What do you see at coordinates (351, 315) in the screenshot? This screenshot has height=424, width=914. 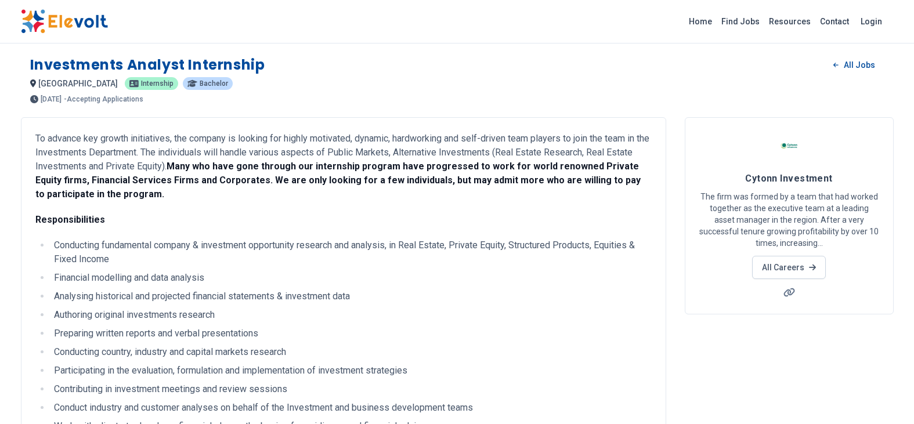 I see `li: Authoring original investments research` at bounding box center [351, 315].